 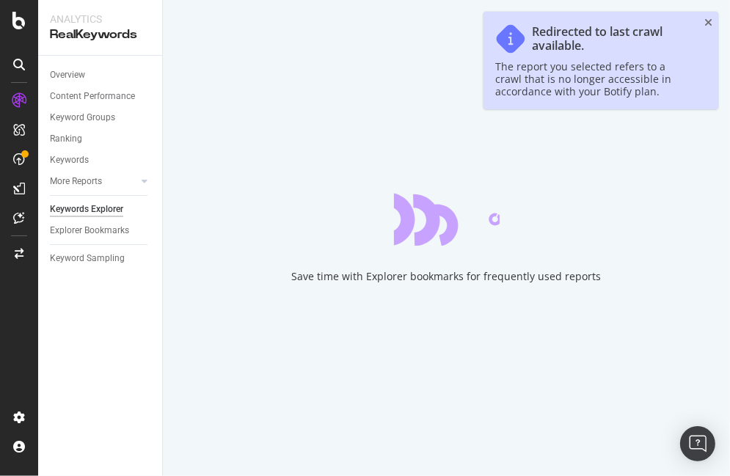 I want to click on div: Keywords, so click(x=69, y=160).